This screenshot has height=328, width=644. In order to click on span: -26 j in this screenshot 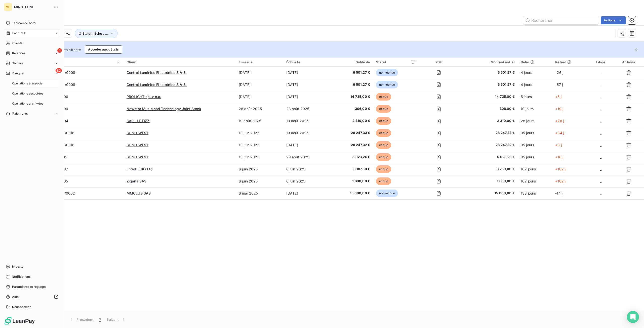, I will do `click(559, 72)`.